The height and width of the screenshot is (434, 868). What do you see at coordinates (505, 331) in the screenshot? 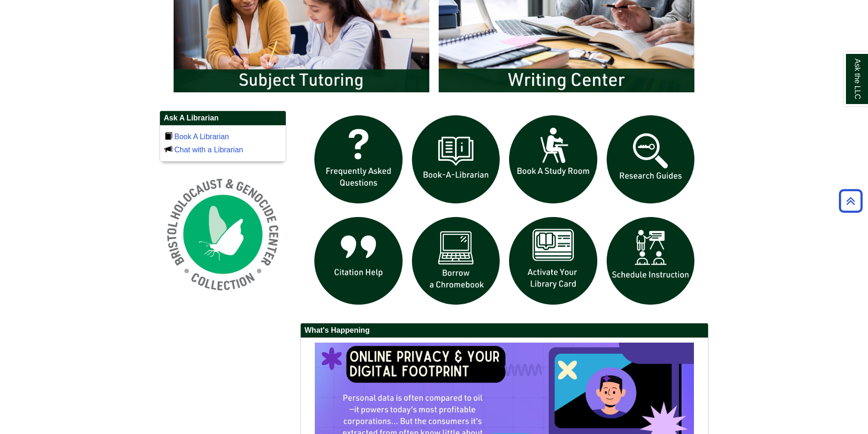
I see `h2: What's Happening` at bounding box center [505, 331].